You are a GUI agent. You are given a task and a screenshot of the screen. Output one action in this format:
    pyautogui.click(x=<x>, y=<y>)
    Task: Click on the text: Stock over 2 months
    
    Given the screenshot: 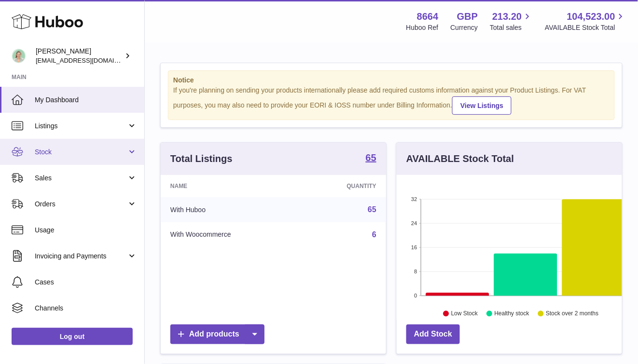 What is the action you would take?
    pyautogui.click(x=572, y=313)
    